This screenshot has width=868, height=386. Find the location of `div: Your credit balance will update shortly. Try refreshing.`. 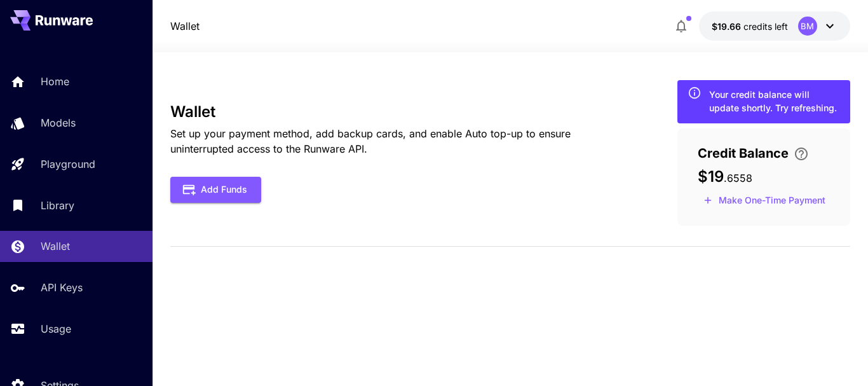

div: Your credit balance will update shortly. Try refreshing. is located at coordinates (774, 101).